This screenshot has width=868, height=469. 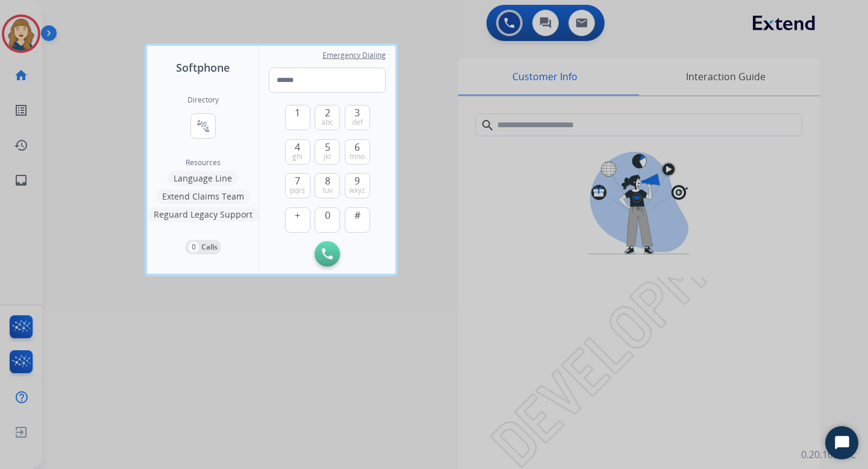 I want to click on h2: Directory, so click(x=203, y=100).